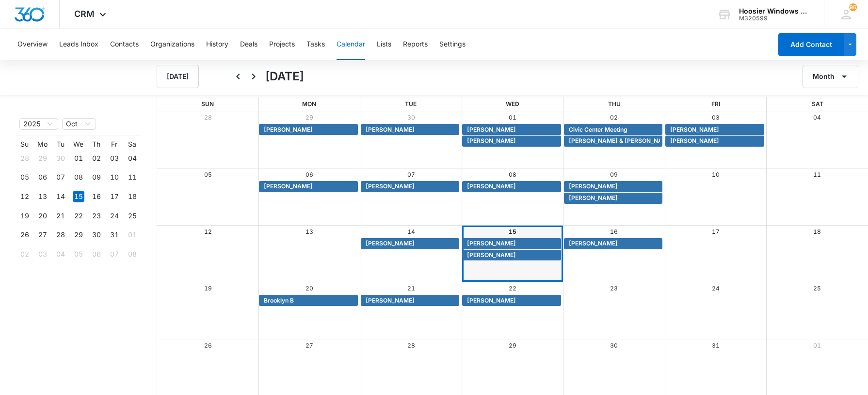 The width and height of the screenshot is (868, 395). Describe the element at coordinates (60, 144) in the screenshot. I see `th: Tu` at that location.